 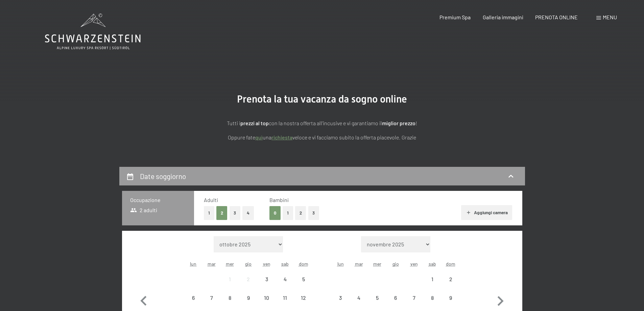 What do you see at coordinates (267, 298) in the screenshot?
I see `div: Fri Oct 10 2025` at bounding box center [267, 298].